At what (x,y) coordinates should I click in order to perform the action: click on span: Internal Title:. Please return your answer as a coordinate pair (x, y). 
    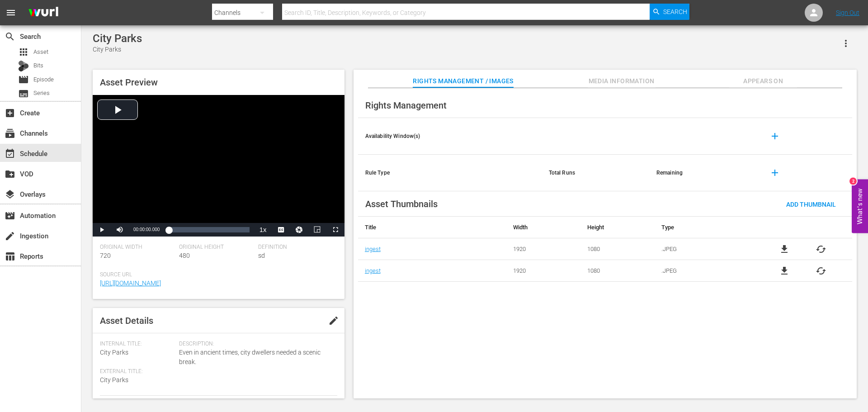
    Looking at the image, I should click on (137, 344).